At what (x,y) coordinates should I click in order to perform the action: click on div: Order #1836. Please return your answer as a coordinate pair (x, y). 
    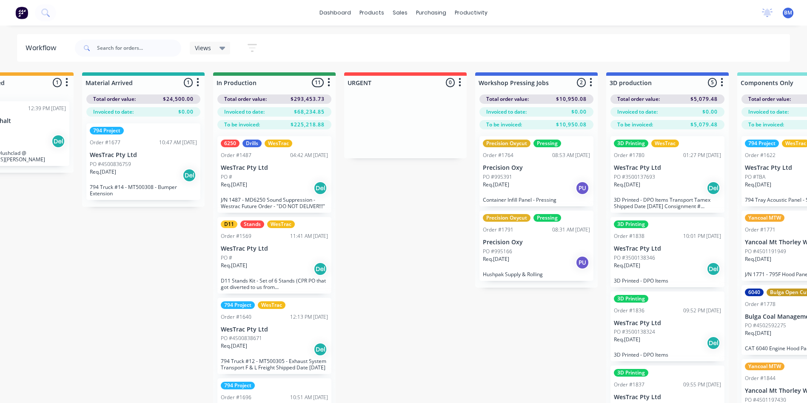
    Looking at the image, I should click on (629, 311).